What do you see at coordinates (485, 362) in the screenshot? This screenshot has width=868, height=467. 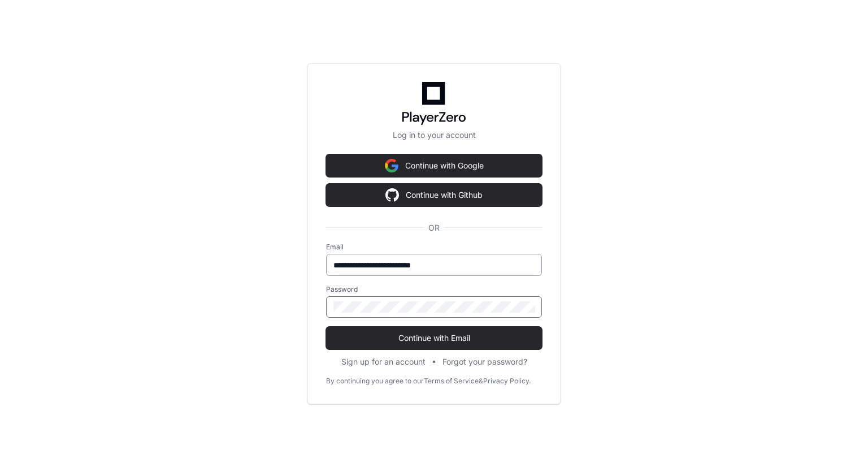 I see `button: Forgot your password?` at bounding box center [485, 362].